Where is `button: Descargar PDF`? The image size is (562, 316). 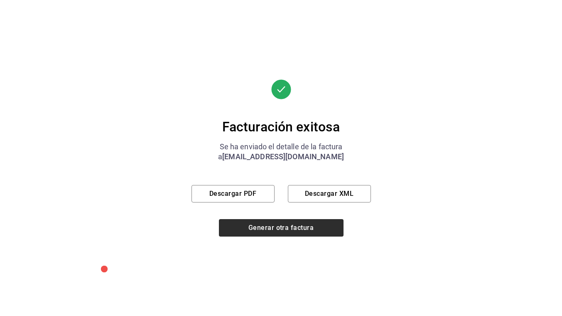 button: Descargar PDF is located at coordinates (233, 194).